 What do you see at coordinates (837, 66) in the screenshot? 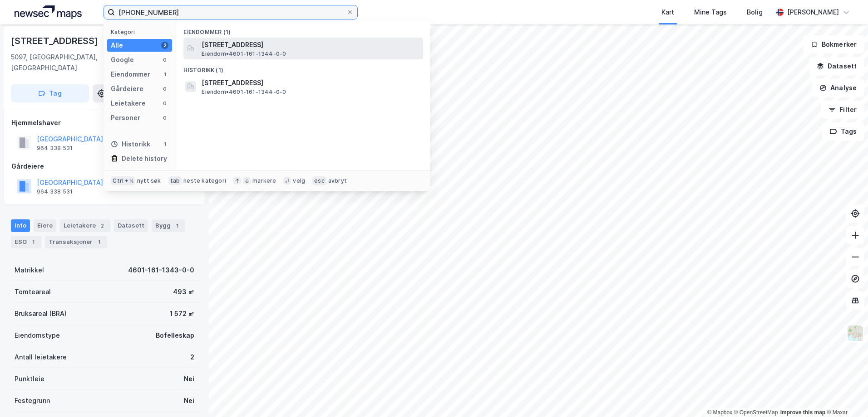
I see `button: Datasett` at bounding box center [837, 66].